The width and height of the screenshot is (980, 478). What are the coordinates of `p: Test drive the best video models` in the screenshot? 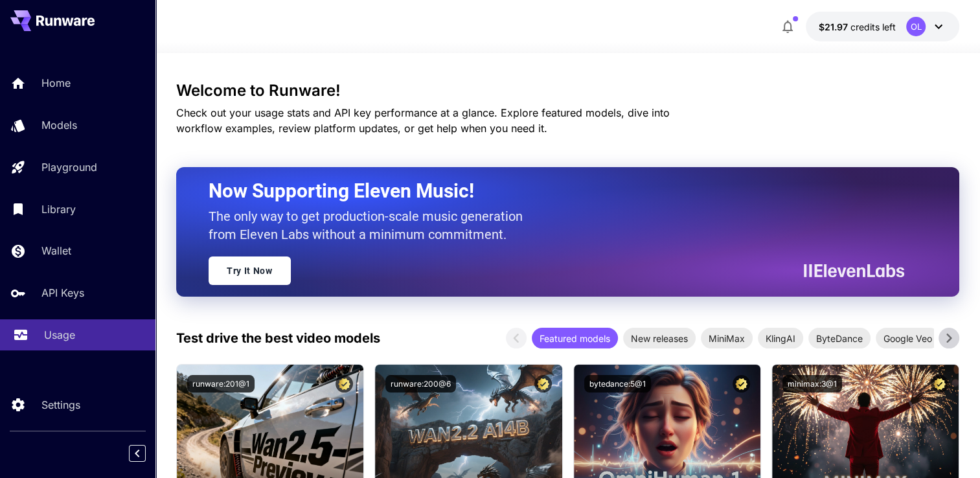 It's located at (278, 338).